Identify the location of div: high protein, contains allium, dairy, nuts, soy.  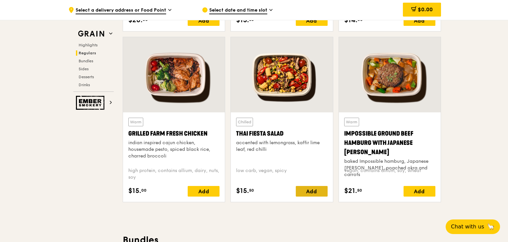
(174, 174).